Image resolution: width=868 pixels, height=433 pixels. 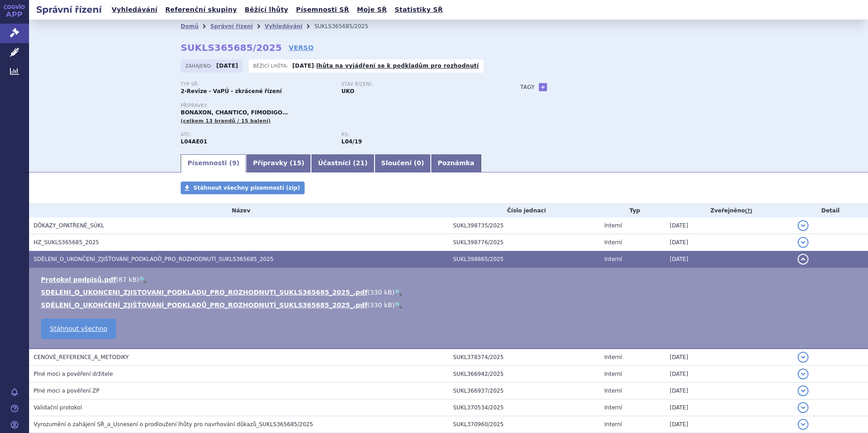 I want to click on p: Typ SŘ:, so click(x=256, y=84).